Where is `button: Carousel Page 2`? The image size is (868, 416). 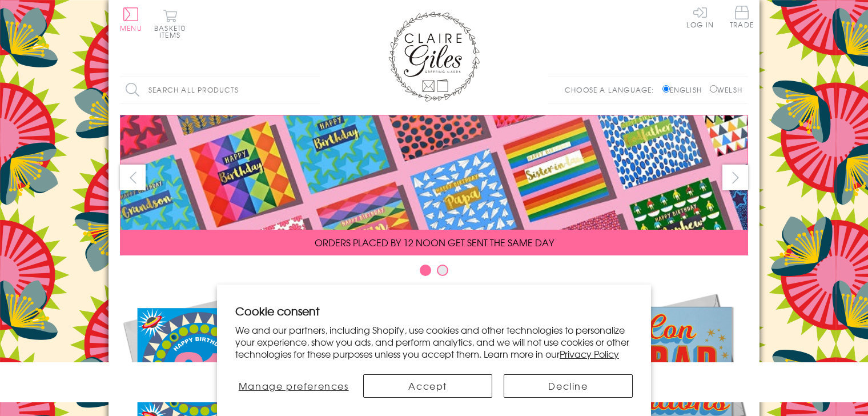
button: Carousel Page 2 is located at coordinates (442, 270).